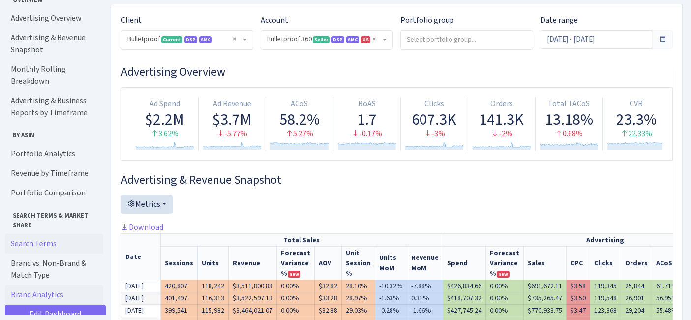 The height and width of the screenshot is (320, 691). I want to click on th: Clicks, so click(605, 263).